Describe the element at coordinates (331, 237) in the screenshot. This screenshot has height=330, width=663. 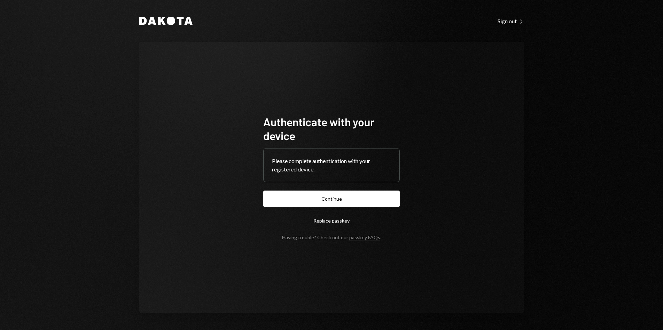
I see `div: Having trouble? Check out our .` at that location.